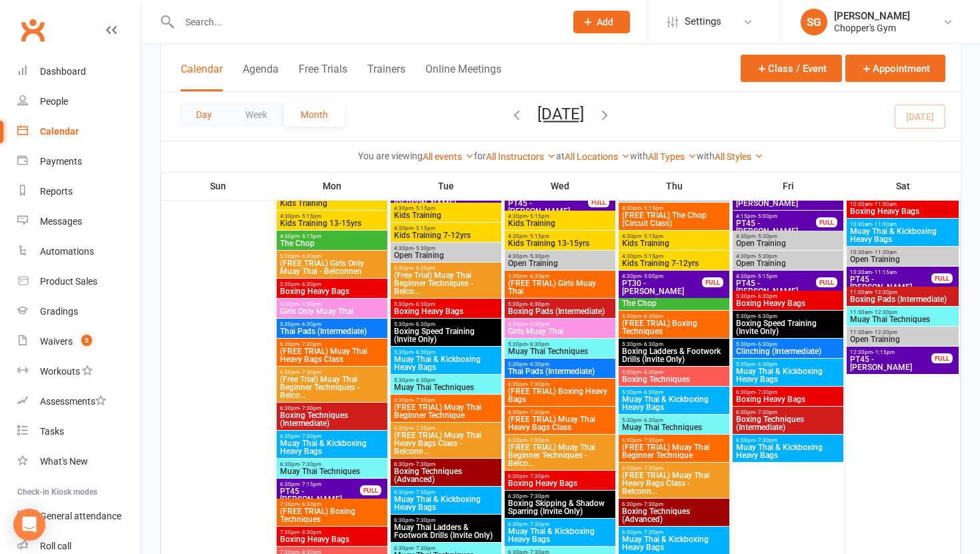 The image size is (980, 554). What do you see at coordinates (872, 28) in the screenshot?
I see `div: Chopper's Gym` at bounding box center [872, 28].